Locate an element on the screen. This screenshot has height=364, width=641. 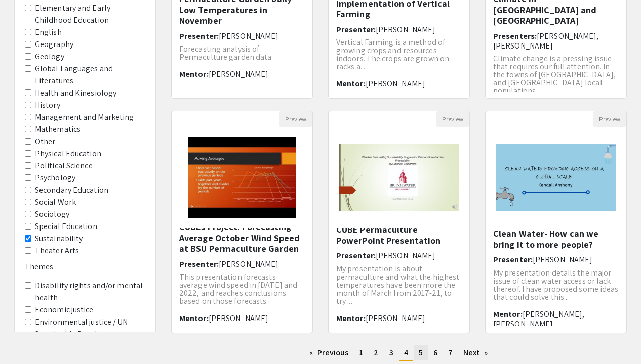
label: Geography is located at coordinates (54, 45).